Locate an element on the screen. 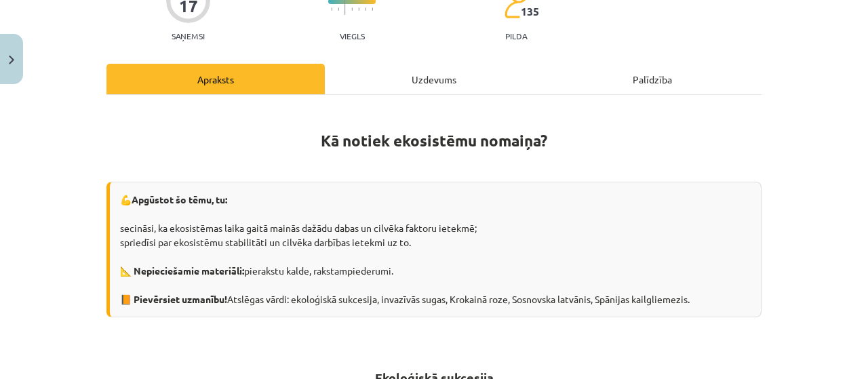 This screenshot has height=379, width=868. p: Saņemsi is located at coordinates (188, 36).